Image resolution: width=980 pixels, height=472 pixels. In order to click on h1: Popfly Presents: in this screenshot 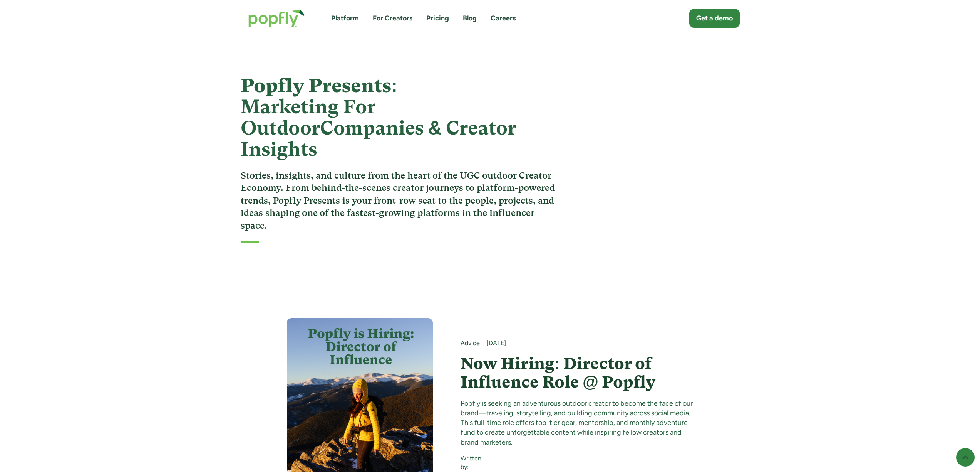, I will do `click(400, 118)`.